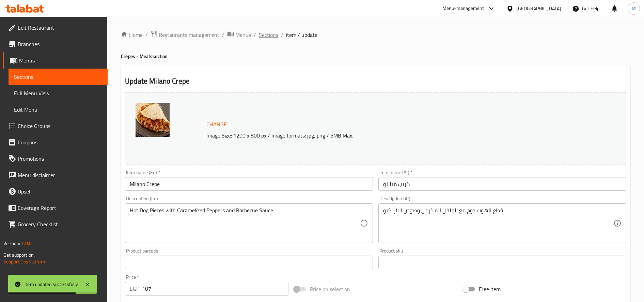  Describe the element at coordinates (58, 93) in the screenshot. I see `span: Full Menu View` at that location.